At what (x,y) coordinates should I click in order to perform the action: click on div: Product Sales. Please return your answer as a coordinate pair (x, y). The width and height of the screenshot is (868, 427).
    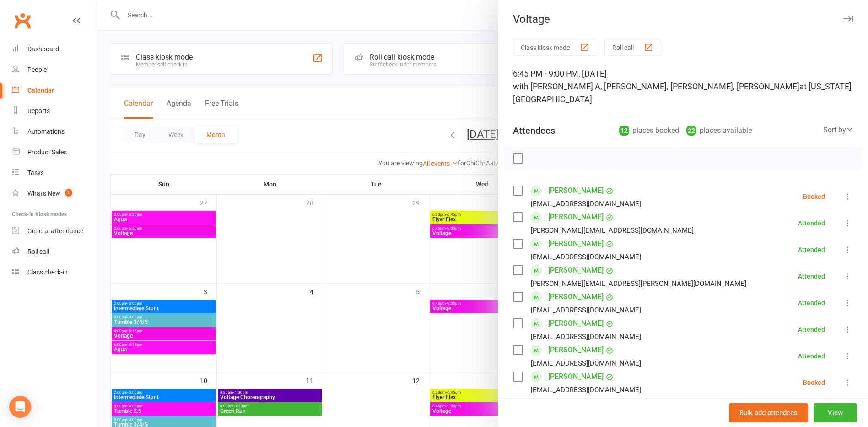
    Looking at the image, I should click on (47, 152).